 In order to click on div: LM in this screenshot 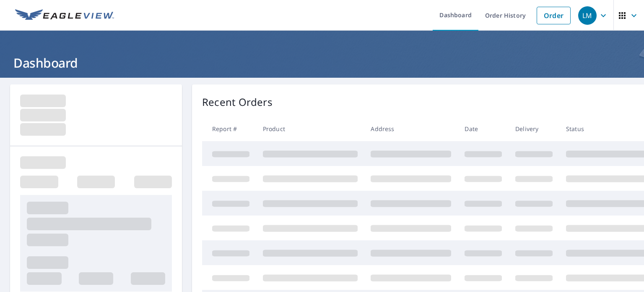, I will do `click(588, 15)`.